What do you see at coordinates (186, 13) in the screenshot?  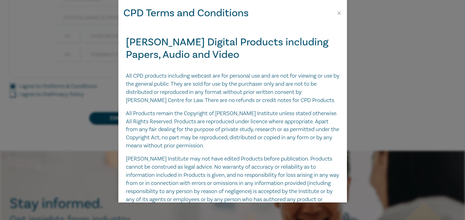 I see `h2: CPD Terms and Conditions` at bounding box center [186, 13].